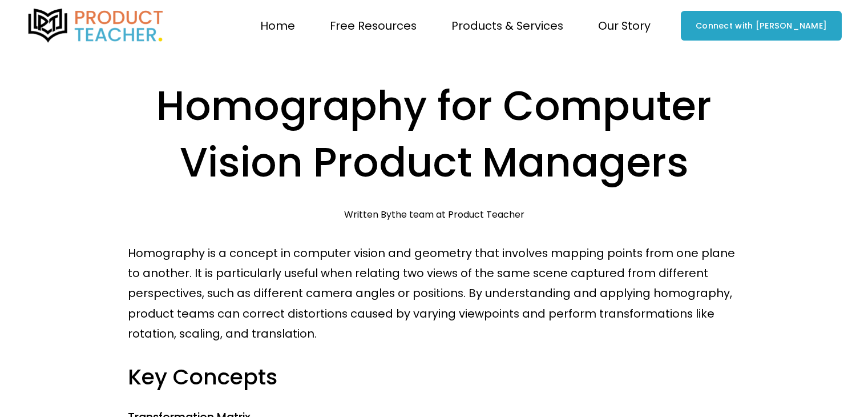 The height and width of the screenshot is (417, 868). What do you see at coordinates (96, 26) in the screenshot?
I see `a: Product Teacher` at bounding box center [96, 26].